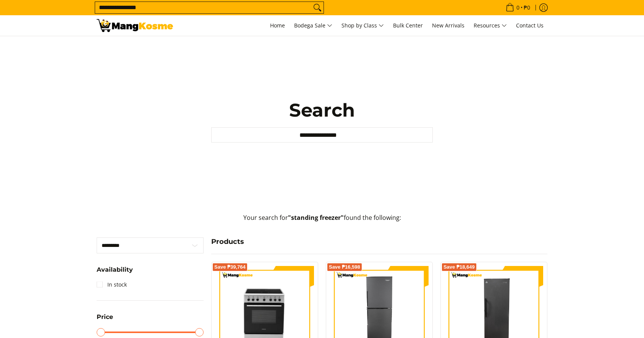 The image size is (644, 338). Describe the element at coordinates (364, 26) in the screenshot. I see `nav: Main Menu` at that location.